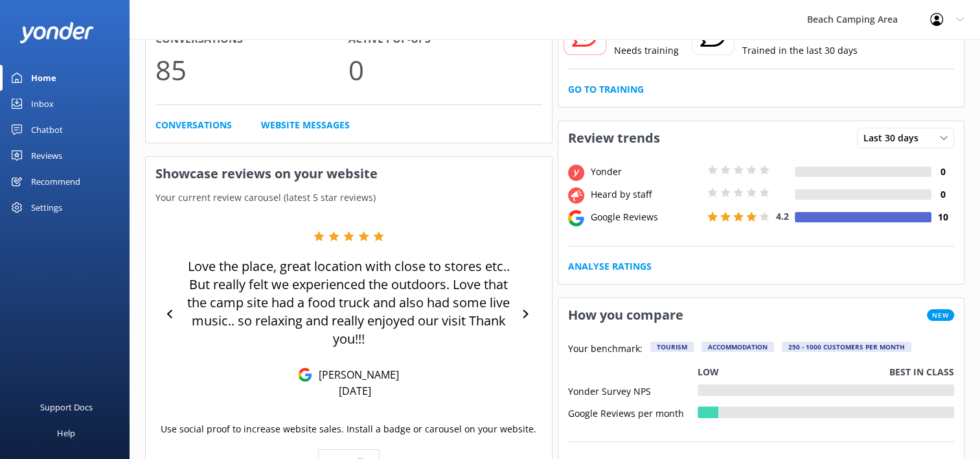 This screenshot has height=459, width=980. What do you see at coordinates (895, 138) in the screenshot?
I see `span: Last 30 days` at bounding box center [895, 138].